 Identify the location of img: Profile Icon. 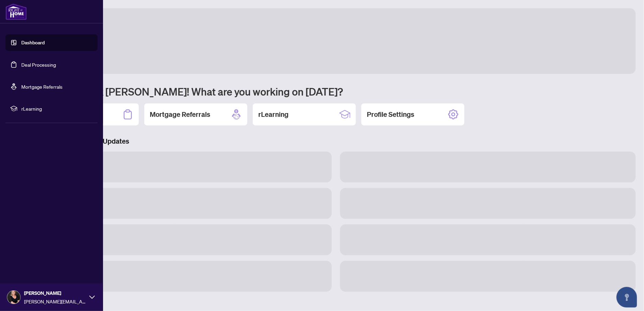
(14, 297).